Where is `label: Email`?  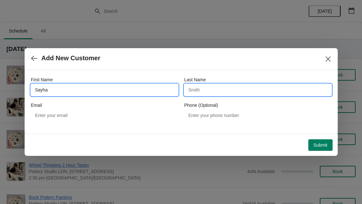
label: Email is located at coordinates (36, 105).